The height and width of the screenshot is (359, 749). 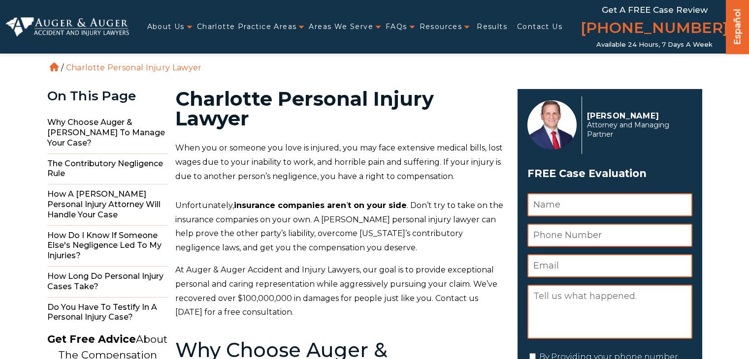 I want to click on li: Charlotte Personal Injury Lawyer, so click(x=134, y=67).